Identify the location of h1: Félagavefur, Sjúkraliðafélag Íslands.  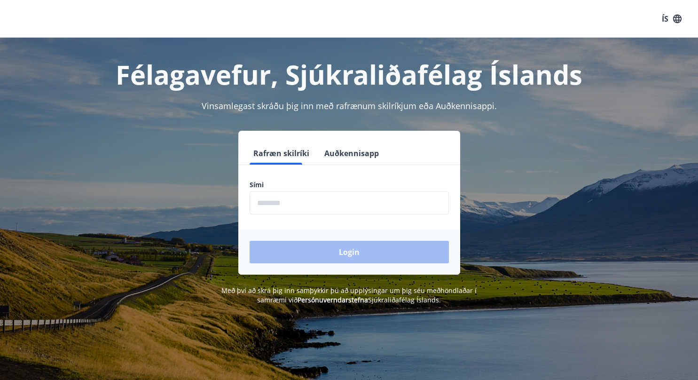
(349, 74).